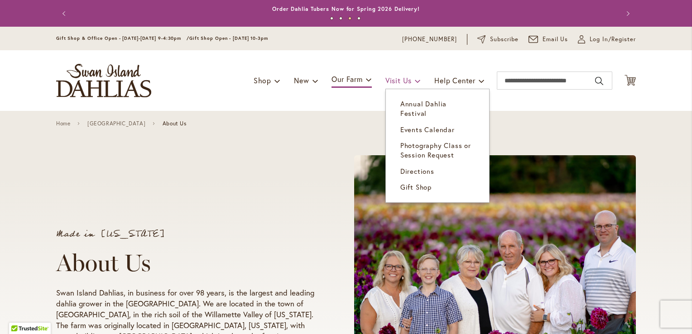 The height and width of the screenshot is (334, 692). Describe the element at coordinates (627, 14) in the screenshot. I see `button: Next` at that location.